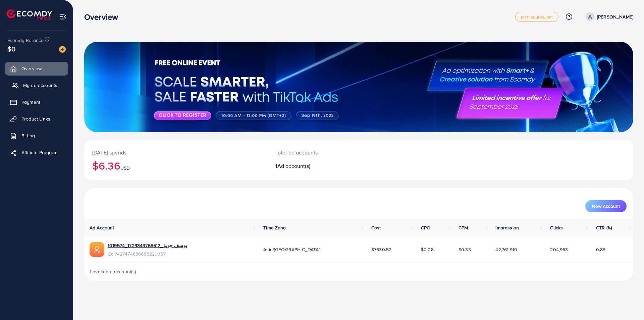 The width and height of the screenshot is (644, 320). What do you see at coordinates (176, 166) in the screenshot?
I see `h2: $6.36` at bounding box center [176, 166].